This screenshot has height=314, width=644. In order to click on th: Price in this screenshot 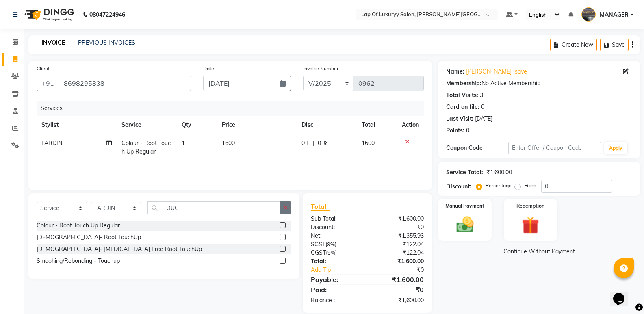, I will do `click(256, 125)`.